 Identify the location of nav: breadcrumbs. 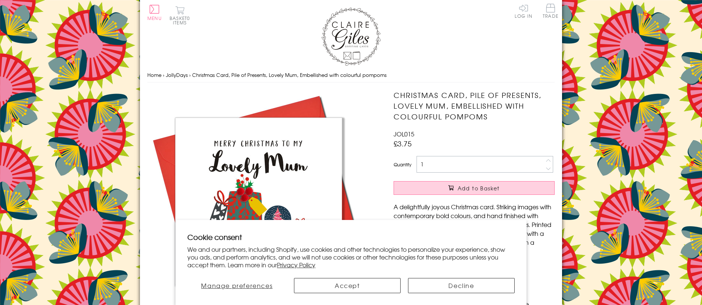
(351, 75).